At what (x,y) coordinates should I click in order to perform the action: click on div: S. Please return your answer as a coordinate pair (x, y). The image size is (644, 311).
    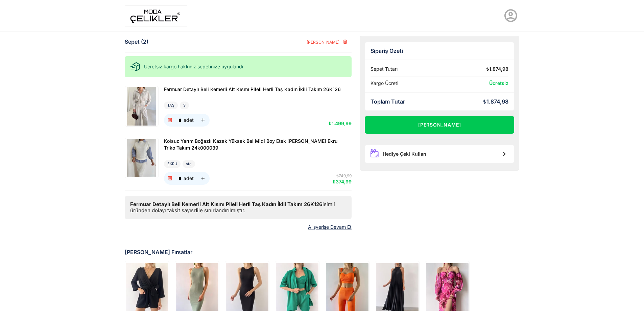
    Looking at the image, I should click on (184, 105).